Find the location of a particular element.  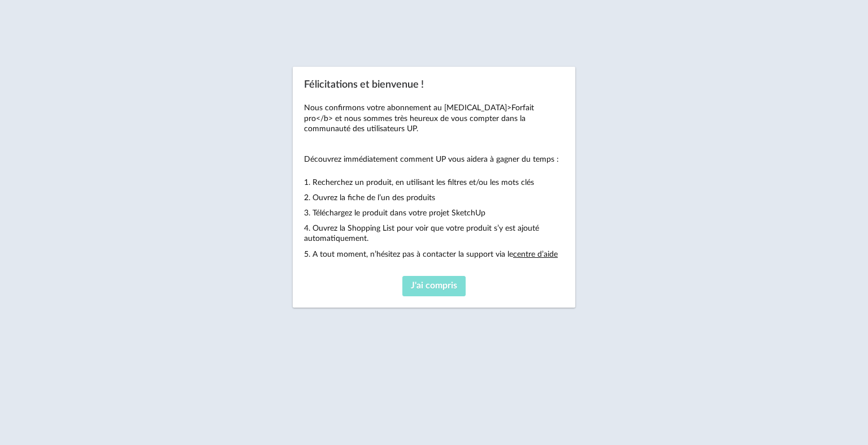

p: 5. A tout moment, n’hésitez pas à contacter la support via le is located at coordinates (434, 254).